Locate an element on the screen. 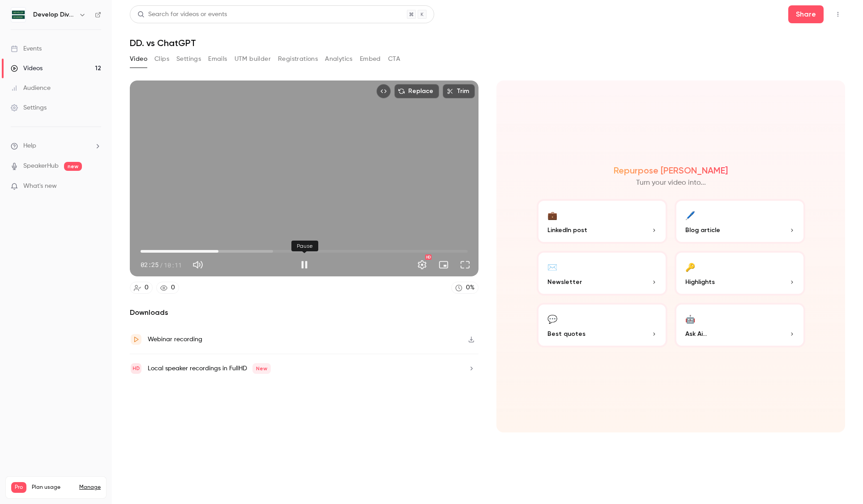  span: LinkedIn post is located at coordinates (567, 230).